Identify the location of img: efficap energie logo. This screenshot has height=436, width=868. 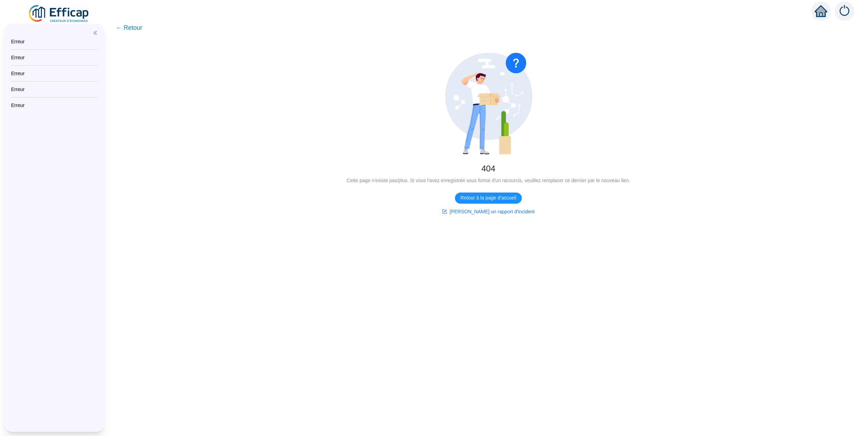
(59, 14).